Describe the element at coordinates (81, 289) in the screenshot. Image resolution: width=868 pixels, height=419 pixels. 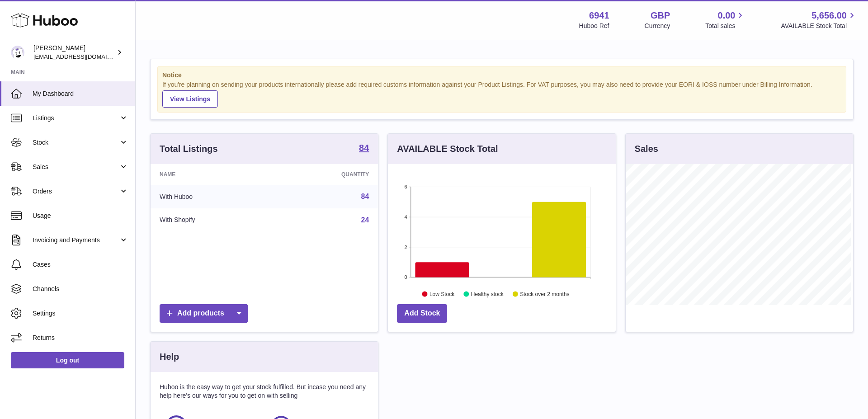
I see `span: Channels` at that location.